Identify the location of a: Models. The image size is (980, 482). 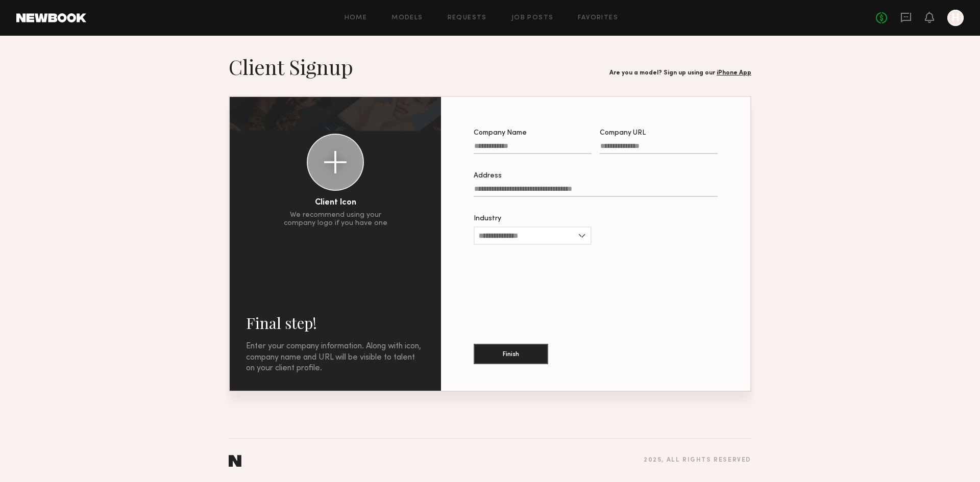
(407, 18).